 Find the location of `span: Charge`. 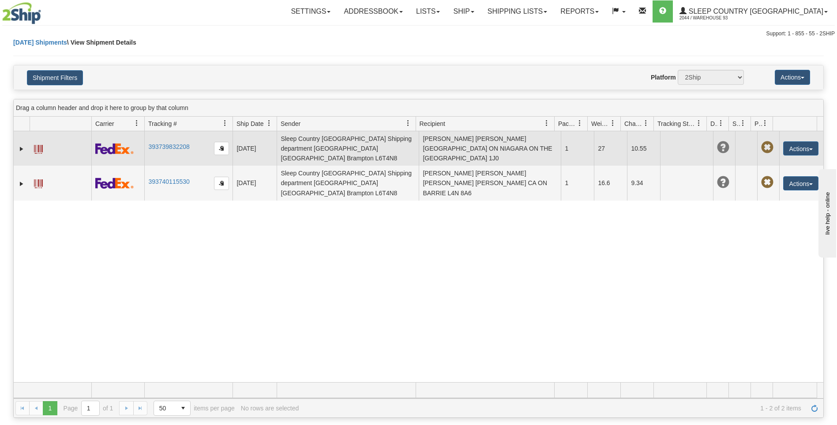

span: Charge is located at coordinates (634, 124).